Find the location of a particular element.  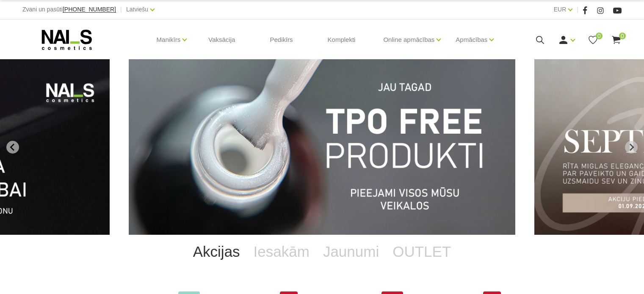

button: Next slide is located at coordinates (631, 147).